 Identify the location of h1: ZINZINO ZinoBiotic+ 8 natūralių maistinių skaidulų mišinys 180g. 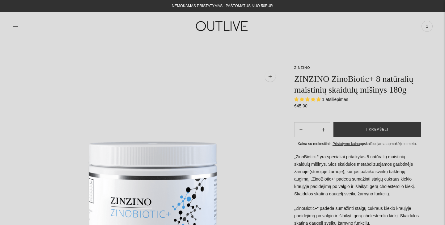
(357, 84).